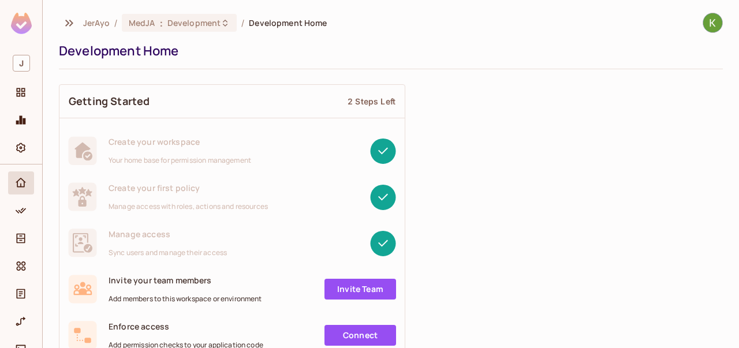 The width and height of the screenshot is (739, 348). What do you see at coordinates (142, 23) in the screenshot?
I see `span: MedJA` at bounding box center [142, 23].